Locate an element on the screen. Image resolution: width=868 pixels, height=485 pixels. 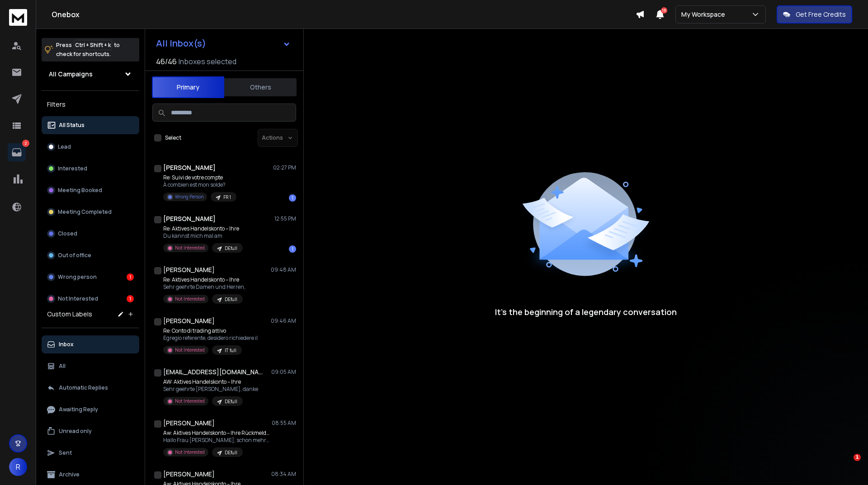
button: Unread only is located at coordinates (90, 431).